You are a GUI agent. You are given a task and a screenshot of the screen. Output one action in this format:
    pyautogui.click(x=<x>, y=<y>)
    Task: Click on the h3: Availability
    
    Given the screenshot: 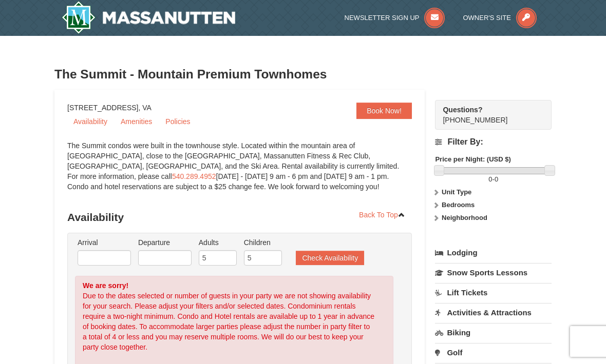 What is the action you would take?
    pyautogui.click(x=239, y=217)
    